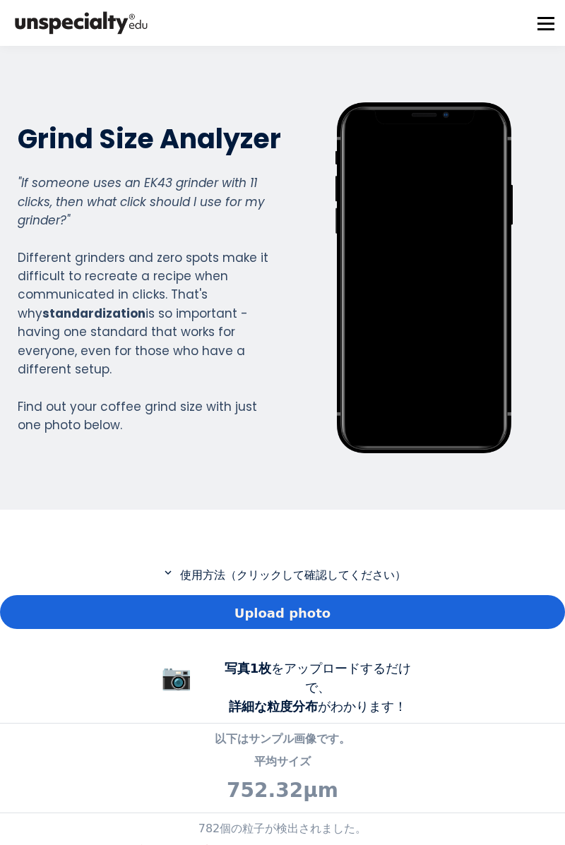 The width and height of the screenshot is (565, 845). What do you see at coordinates (150, 138) in the screenshot?
I see `h2: Grind Size Analyzer` at bounding box center [150, 138].